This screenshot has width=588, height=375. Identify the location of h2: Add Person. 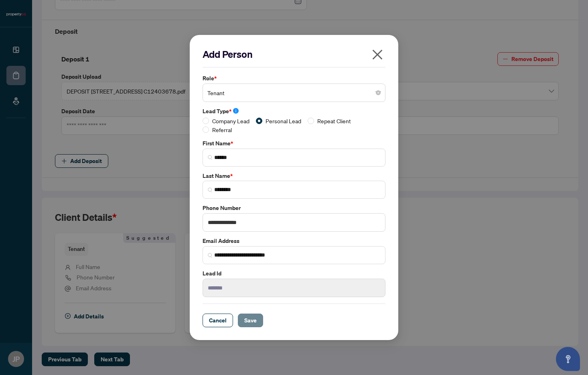
(294, 54).